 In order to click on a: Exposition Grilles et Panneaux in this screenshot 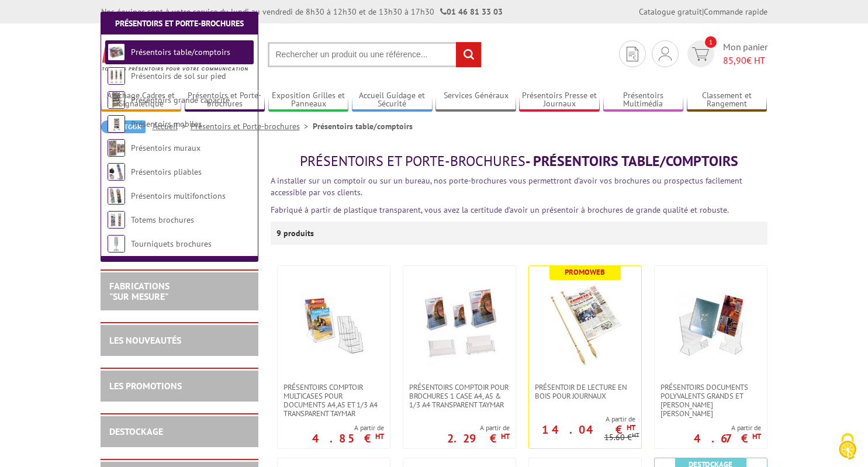, I will do `click(309, 100)`.